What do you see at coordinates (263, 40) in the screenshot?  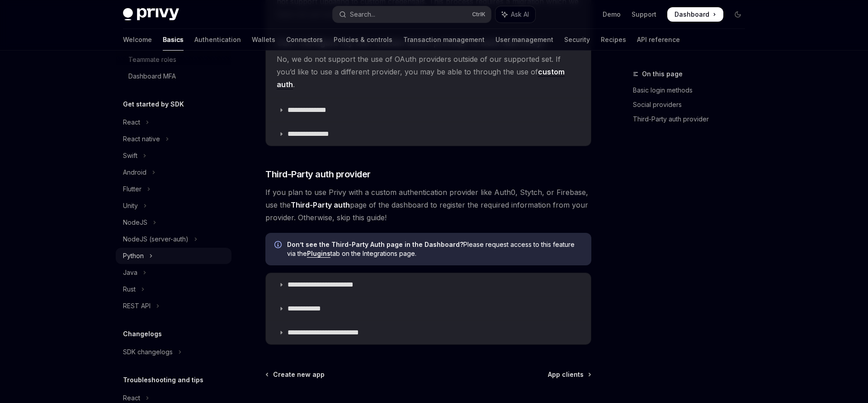 I see `a: Wallets` at bounding box center [263, 40].